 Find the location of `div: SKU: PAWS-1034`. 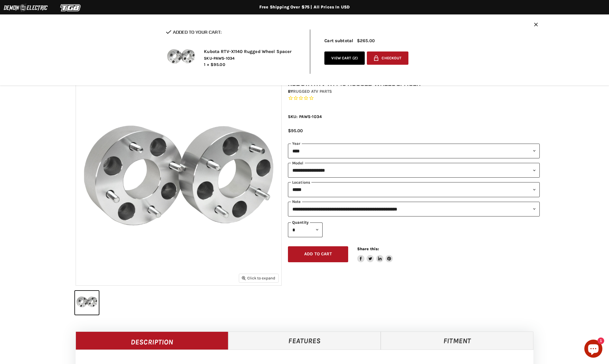

div: SKU: PAWS-1034 is located at coordinates (414, 116).